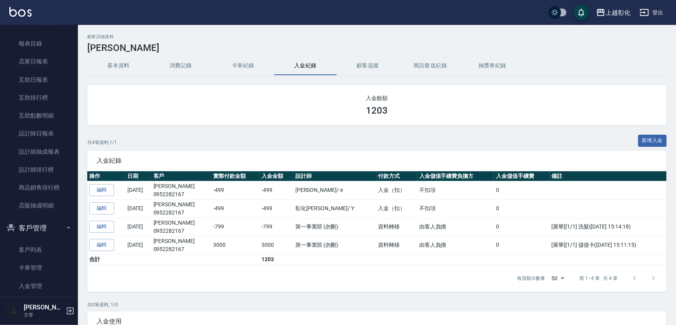 Image resolution: width=676 pixels, height=325 pixels. Describe the element at coordinates (613, 12) in the screenshot. I see `button: 上越彰化` at that location.